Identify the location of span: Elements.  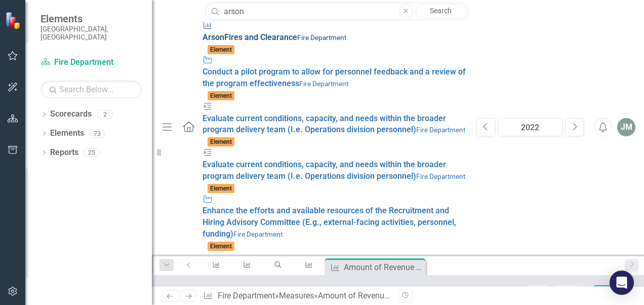
(91, 19).